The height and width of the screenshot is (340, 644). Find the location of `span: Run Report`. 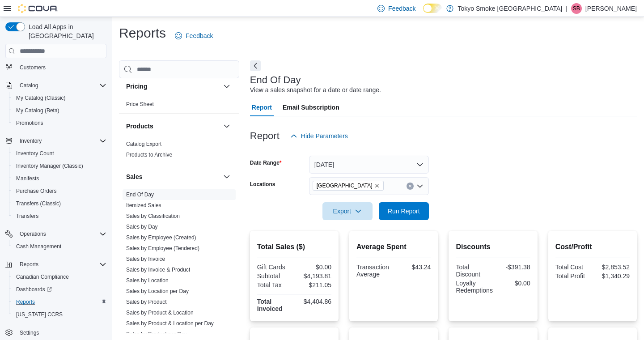

span: Run Report is located at coordinates (404, 211).